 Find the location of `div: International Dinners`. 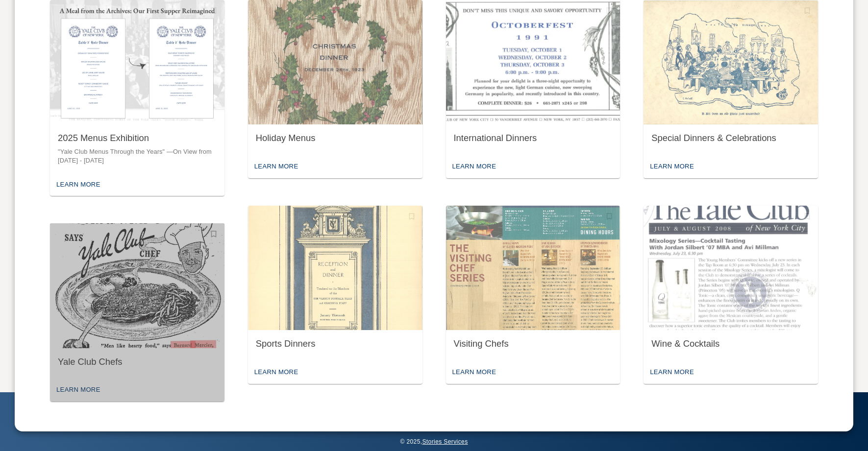

div: International Dinners is located at coordinates (533, 138).